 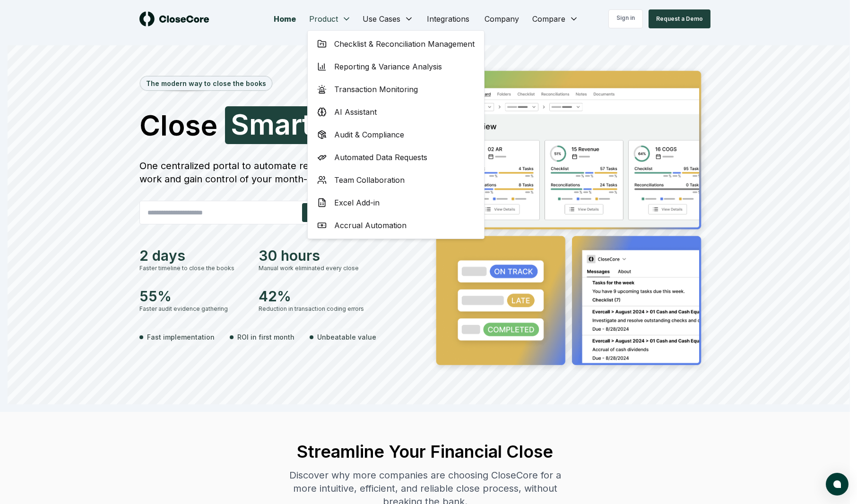 What do you see at coordinates (380, 157) in the screenshot?
I see `span: Automated Data Requests` at bounding box center [380, 157].